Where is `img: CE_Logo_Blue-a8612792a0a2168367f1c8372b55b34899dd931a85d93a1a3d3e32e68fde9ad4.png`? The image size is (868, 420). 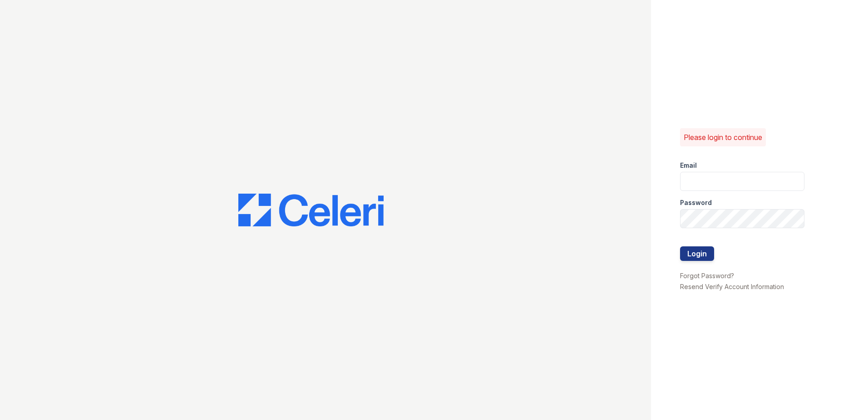
img: CE_Logo_Blue-a8612792a0a2168367f1c8372b55b34899dd931a85d93a1a3d3e32e68fde9ad4.png is located at coordinates (311, 210).